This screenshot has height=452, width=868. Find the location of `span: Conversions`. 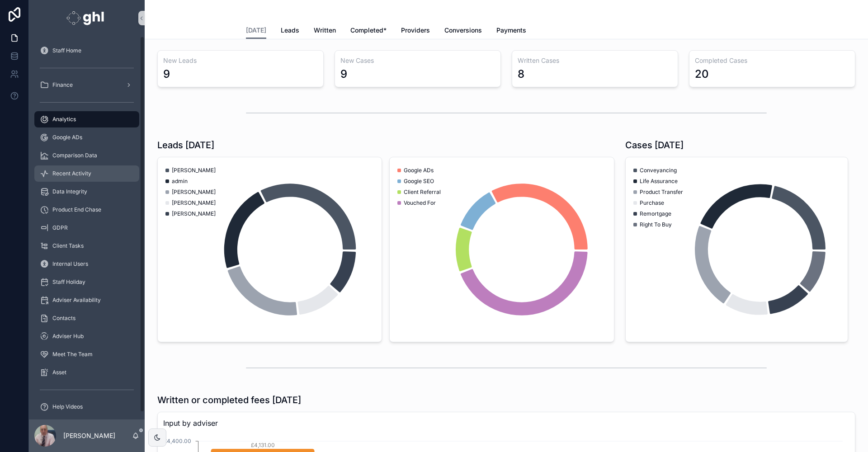

span: Conversions is located at coordinates (463, 30).